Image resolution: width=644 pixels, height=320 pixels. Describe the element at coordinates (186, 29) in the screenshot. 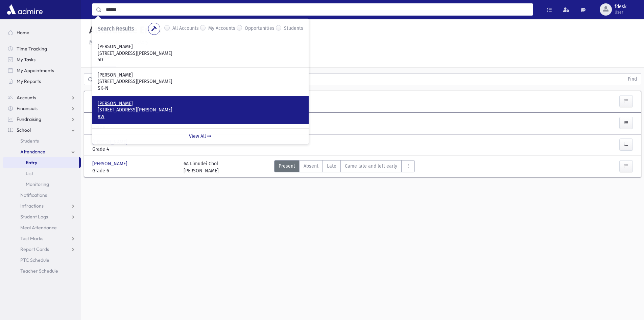

I see `label: All Accounts` at that location.